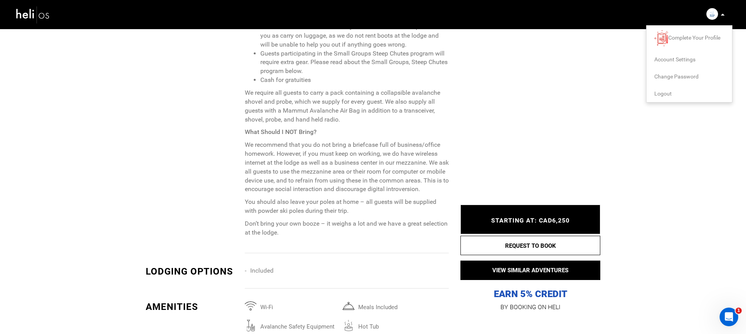 The height and width of the screenshot is (334, 746). I want to click on p: Don’t bring your own booze – it weighs a lot and we have a great selection at the lodge., so click(347, 229).